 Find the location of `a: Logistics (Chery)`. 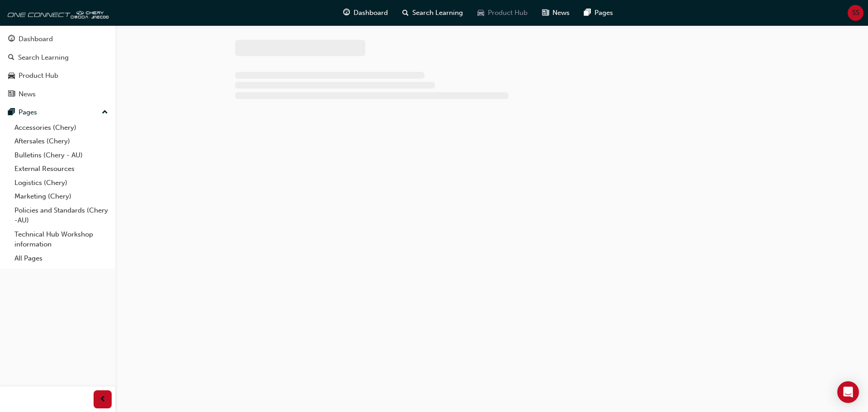

a: Logistics (Chery) is located at coordinates (61, 183).